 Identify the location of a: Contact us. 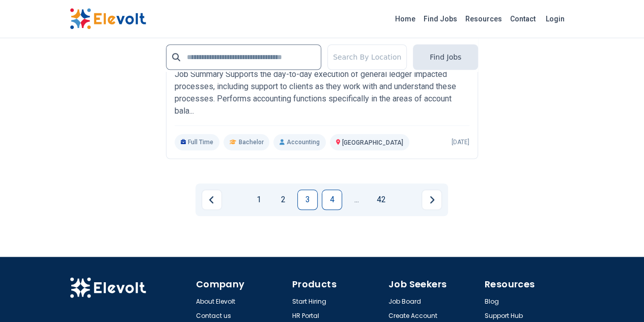
(213, 316).